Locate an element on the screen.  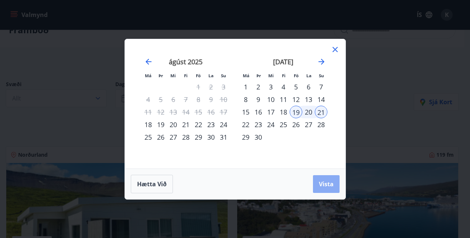
td: Not available. laugardagur, 2. ágúst 2025 is located at coordinates (211, 87).